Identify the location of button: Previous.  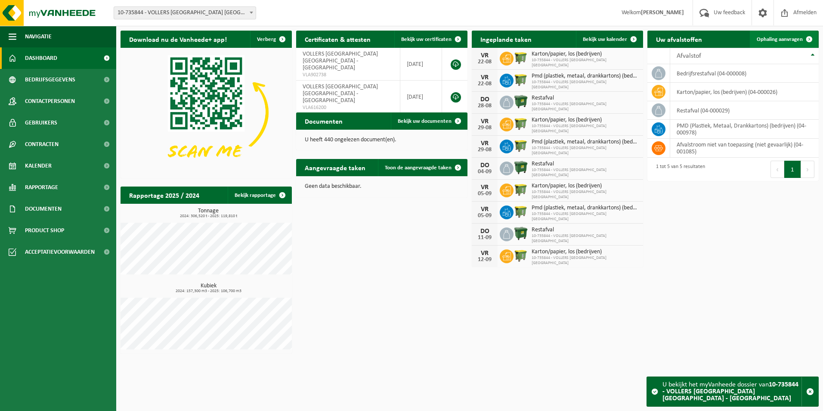
(777, 169).